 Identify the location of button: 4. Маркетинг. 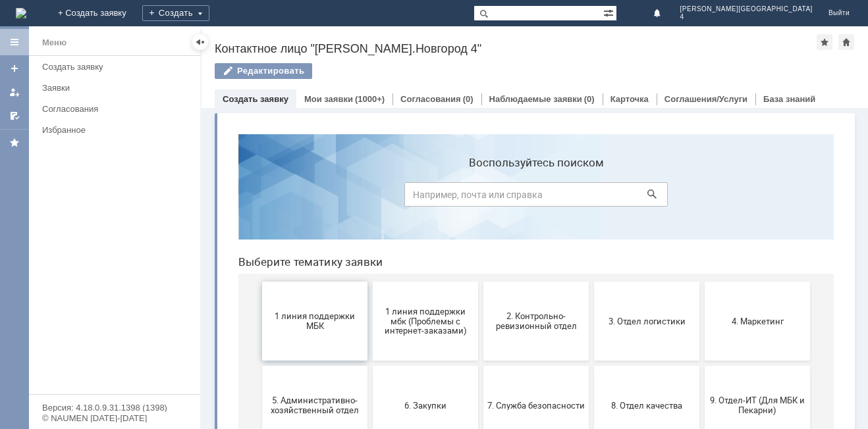
(530, 197).